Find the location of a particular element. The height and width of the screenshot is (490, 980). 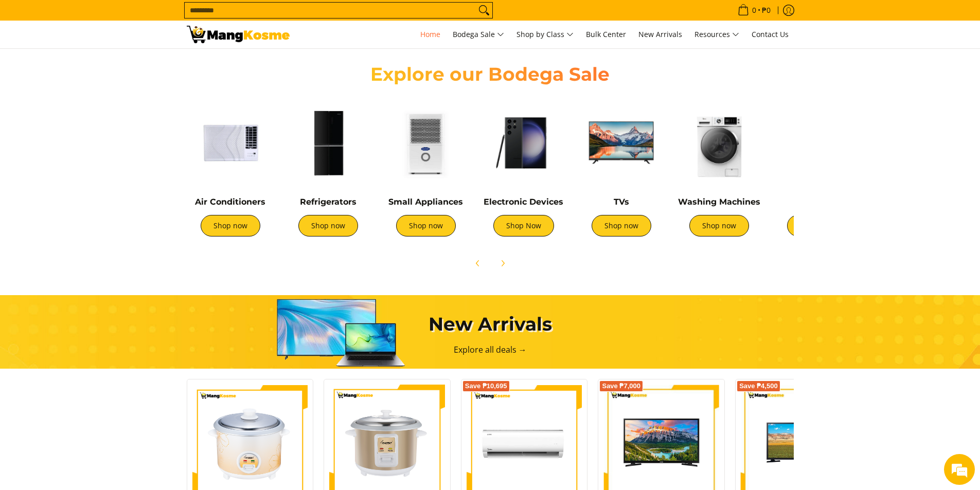

span: Save ₱10,695 is located at coordinates (487, 386).